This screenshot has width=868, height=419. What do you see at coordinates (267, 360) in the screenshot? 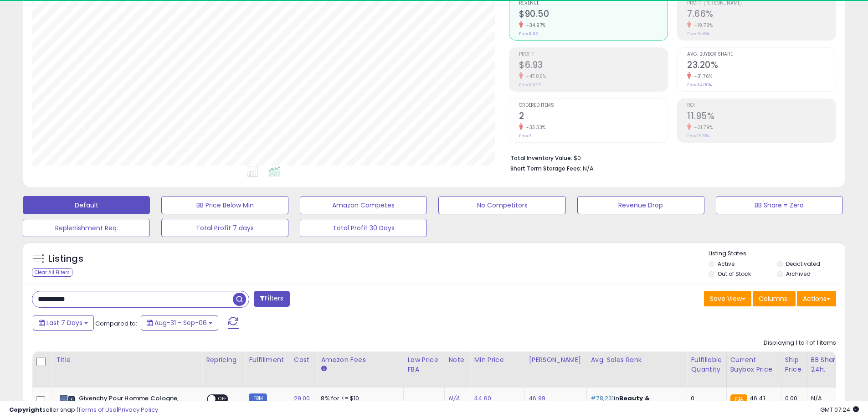
I see `div: Fulfillment` at bounding box center [267, 360].